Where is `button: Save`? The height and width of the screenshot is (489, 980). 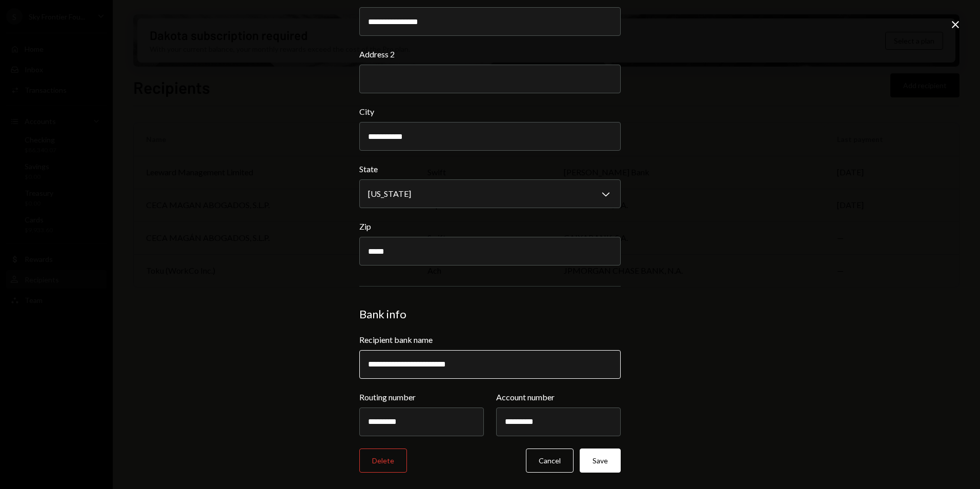 button: Save is located at coordinates (600, 460).